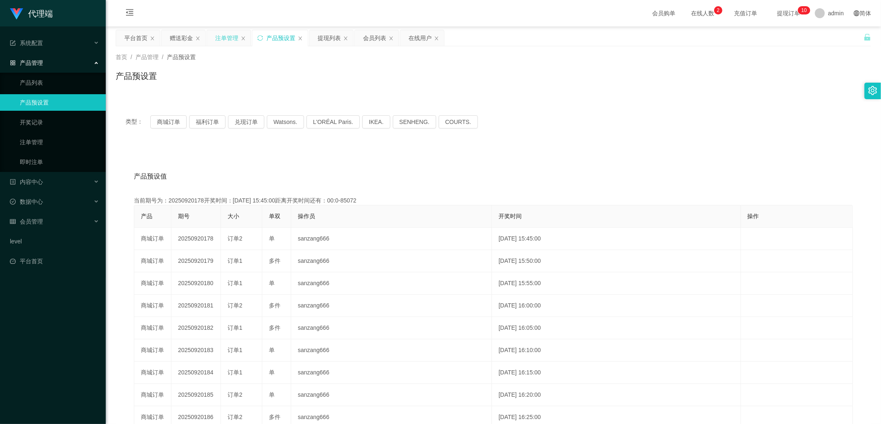  Describe the element at coordinates (867, 37) in the screenshot. I see `i: 图标: unlock` at that location.